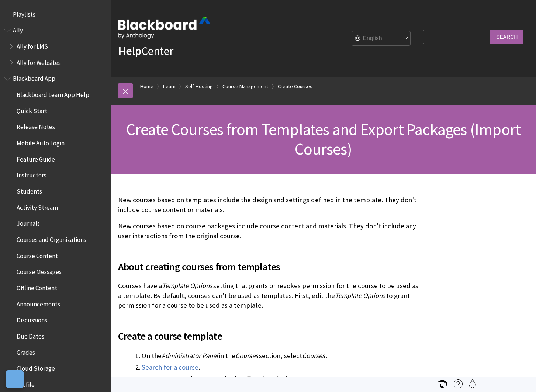 Image resolution: width=536 pixels, height=392 pixels. Describe the element at coordinates (56, 14) in the screenshot. I see `nav: Book outline for Playlists` at that location.